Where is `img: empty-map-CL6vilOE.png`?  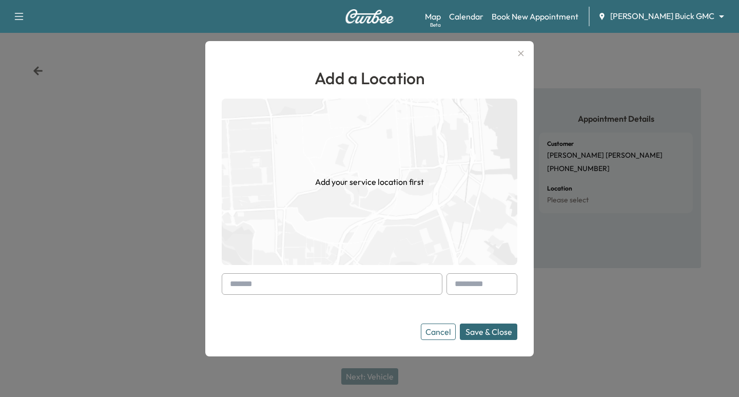
img: empty-map-CL6vilOE.png is located at coordinates (370, 182).